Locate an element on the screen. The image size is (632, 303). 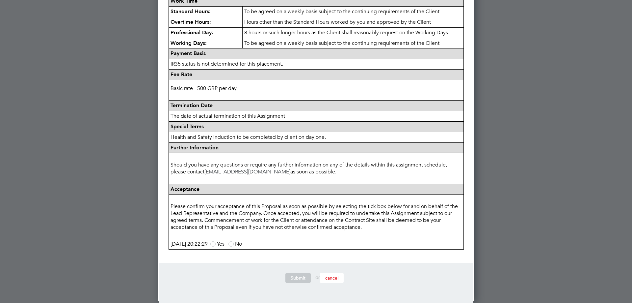
span: cancel is located at coordinates (332, 278).